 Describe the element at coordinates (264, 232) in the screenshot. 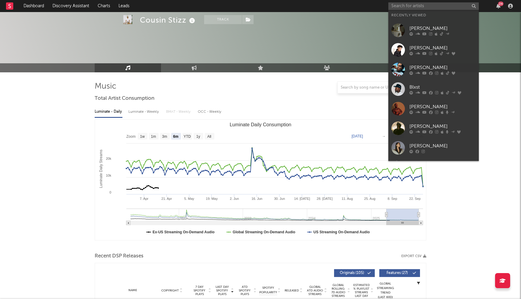

I see `text: Global Streaming On-Demand Audio` at that location.